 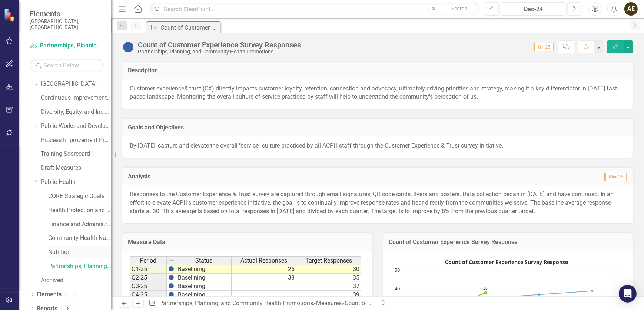 I want to click on span: Q1-25, so click(x=543, y=47).